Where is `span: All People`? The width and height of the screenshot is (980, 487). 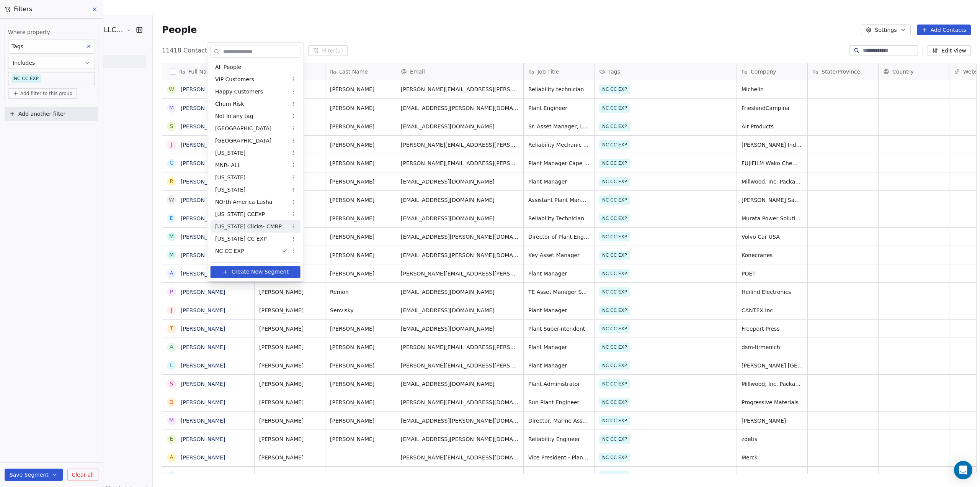 span: All People is located at coordinates (228, 67).